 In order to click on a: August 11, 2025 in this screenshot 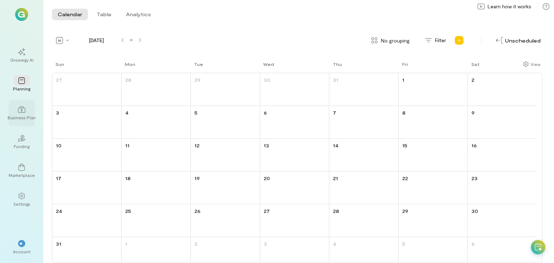, I will do `click(127, 145)`.